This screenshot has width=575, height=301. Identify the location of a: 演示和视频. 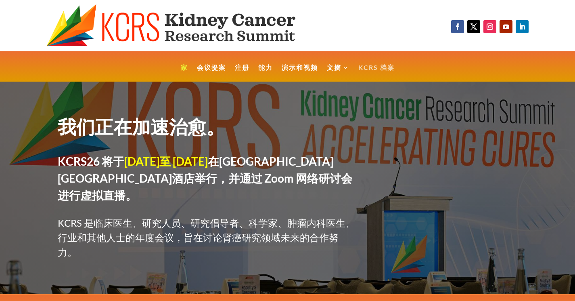
(300, 73).